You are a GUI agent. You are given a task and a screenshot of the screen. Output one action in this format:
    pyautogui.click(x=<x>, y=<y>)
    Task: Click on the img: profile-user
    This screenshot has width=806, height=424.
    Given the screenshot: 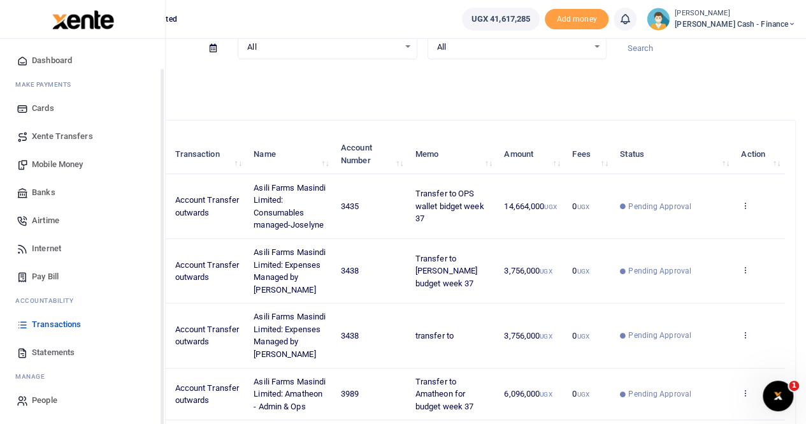 What is the action you would take?
    pyautogui.click(x=658, y=19)
    